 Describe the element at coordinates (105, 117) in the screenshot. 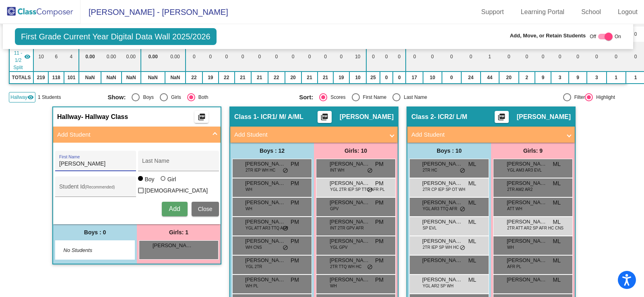

I see `span: - Hallway Class` at that location.